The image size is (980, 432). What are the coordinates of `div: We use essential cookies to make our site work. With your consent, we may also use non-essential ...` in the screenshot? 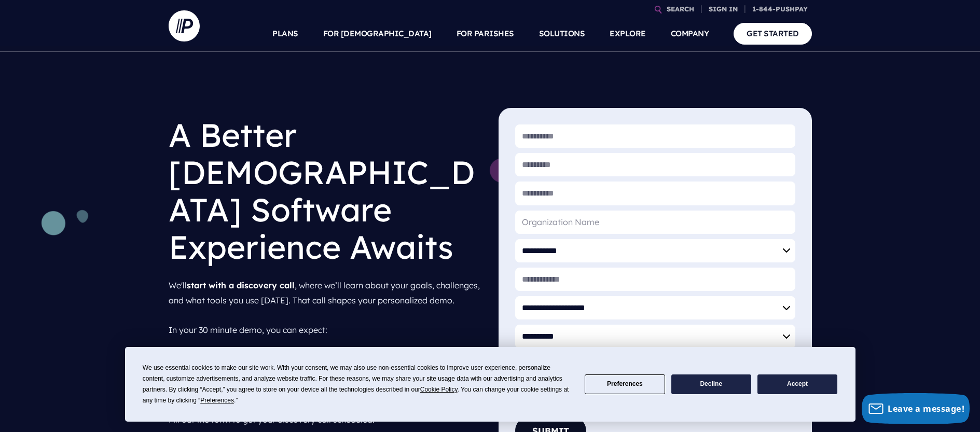 It's located at (358, 385).